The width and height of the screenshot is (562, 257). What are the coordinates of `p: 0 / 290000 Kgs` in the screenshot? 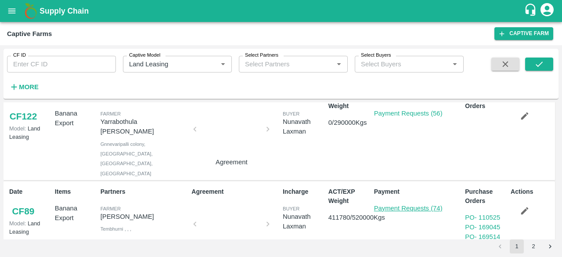 It's located at (349, 122).